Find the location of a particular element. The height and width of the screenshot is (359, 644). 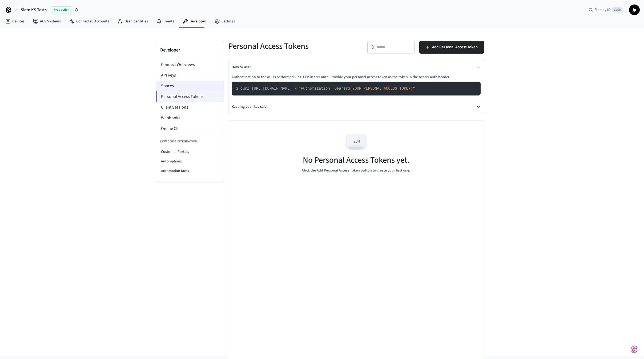

a: Devices is located at coordinates (15, 21).